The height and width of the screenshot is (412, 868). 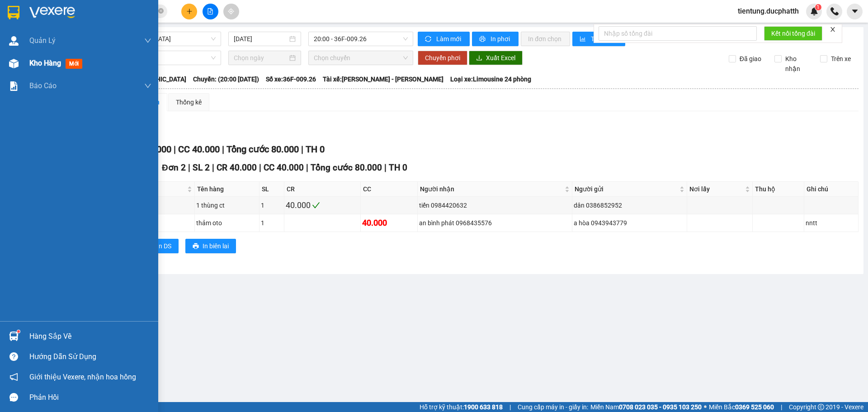 What do you see at coordinates (444, 39) in the screenshot?
I see `button: syncLàm mới` at bounding box center [444, 39].